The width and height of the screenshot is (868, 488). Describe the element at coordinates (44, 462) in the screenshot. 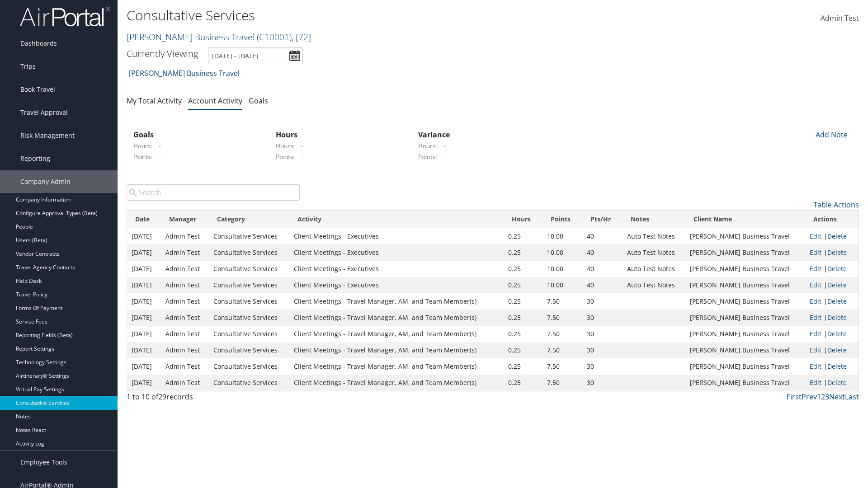

I see `span: Employee Tools` at that location.